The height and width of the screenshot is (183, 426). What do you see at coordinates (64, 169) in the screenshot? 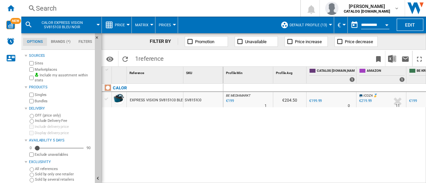
I see `label: All references` at bounding box center [64, 169].